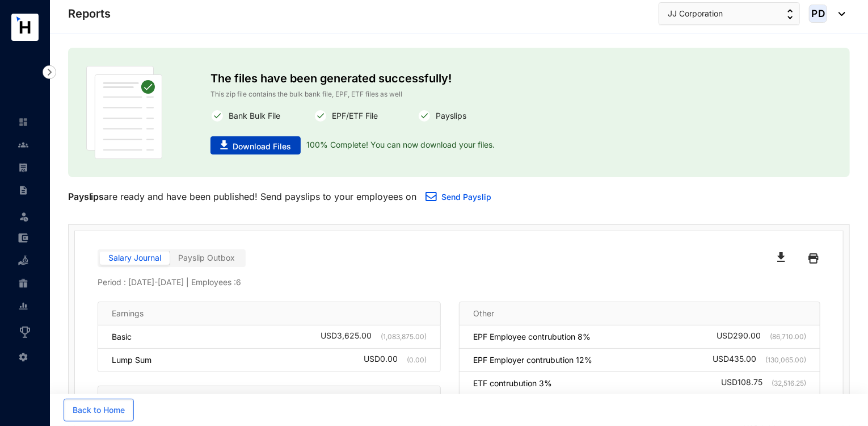 Image resolution: width=868 pixels, height=426 pixels. I want to click on p: The files have been generated successfully!, so click(459, 77).